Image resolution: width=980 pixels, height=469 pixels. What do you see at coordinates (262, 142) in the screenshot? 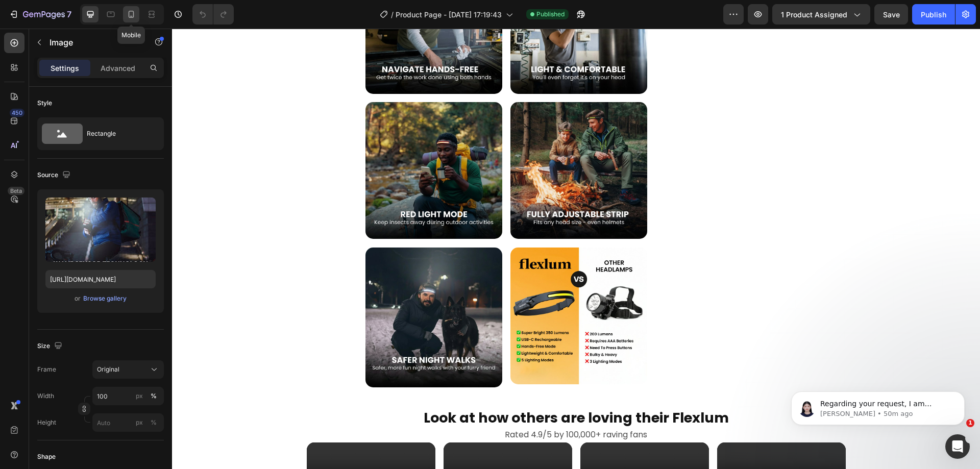
I see `img: gempages_585591617558151997-509281a2-f62b-492b-8971-285462830093.jpg` at bounding box center [262, 142].